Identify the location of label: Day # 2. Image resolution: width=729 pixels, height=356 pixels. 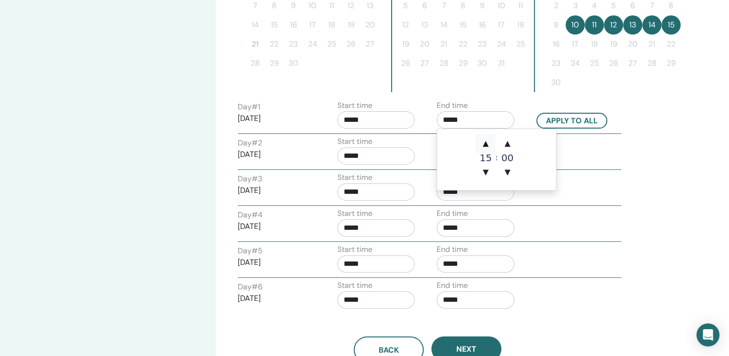
(250, 143).